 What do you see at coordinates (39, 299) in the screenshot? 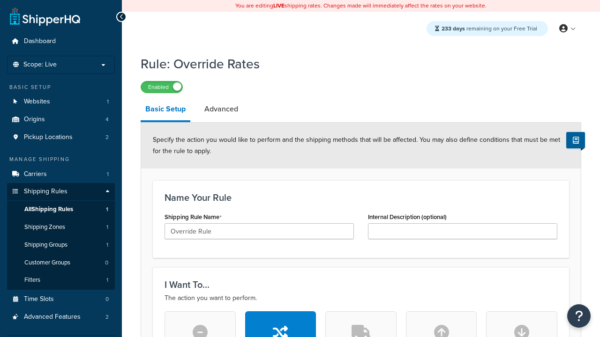
I see `span: Time Slots` at bounding box center [39, 299].